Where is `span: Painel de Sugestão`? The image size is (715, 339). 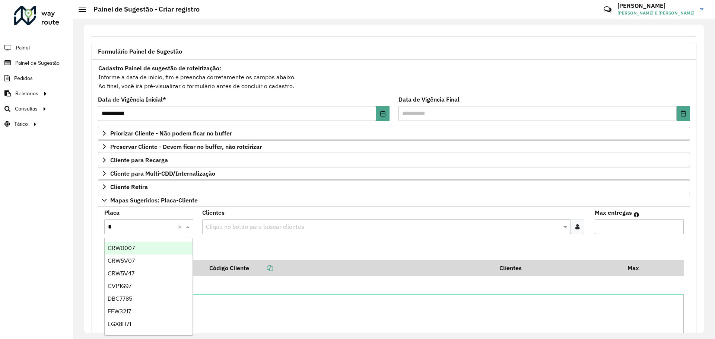 span: Painel de Sugestão is located at coordinates (37, 63).